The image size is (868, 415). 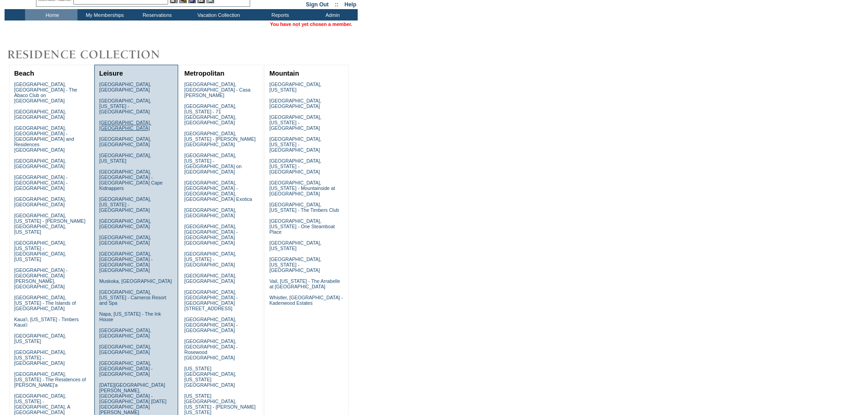 What do you see at coordinates (51, 14) in the screenshot?
I see `td: Home` at bounding box center [51, 14].